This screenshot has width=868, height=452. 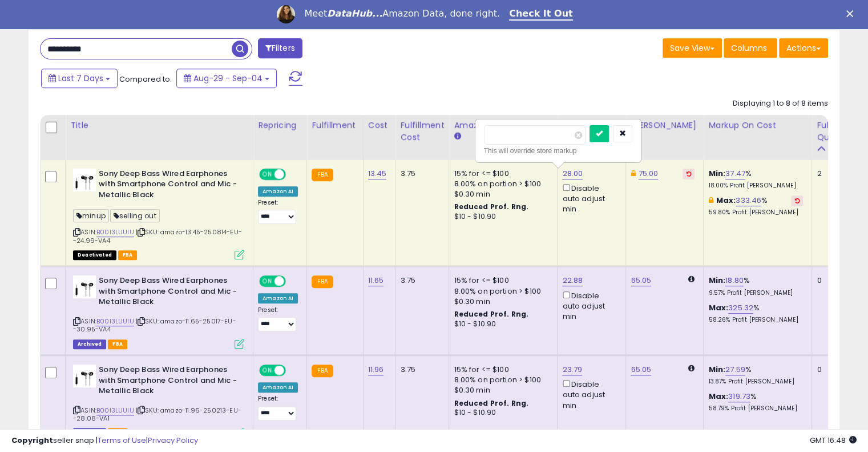 I want to click on img: Profile image for Georgie, so click(x=286, y=14).